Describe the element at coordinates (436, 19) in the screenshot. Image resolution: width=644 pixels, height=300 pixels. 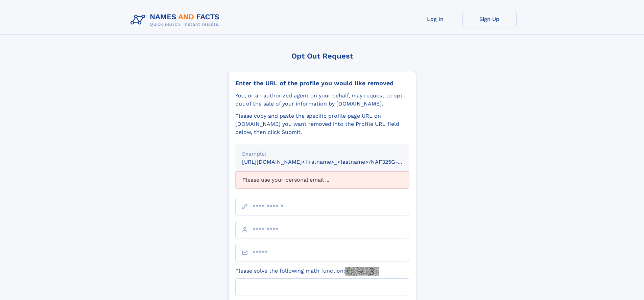
I see `a: Log In` at that location.